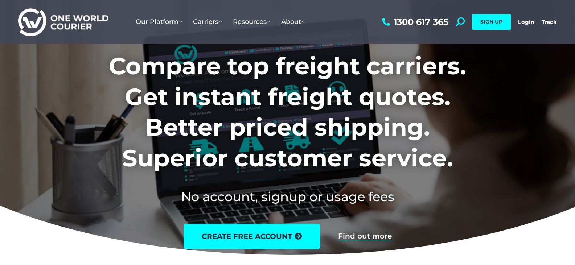 Image resolution: width=575 pixels, height=265 pixels. What do you see at coordinates (365, 236) in the screenshot?
I see `a: Find out more` at bounding box center [365, 236].